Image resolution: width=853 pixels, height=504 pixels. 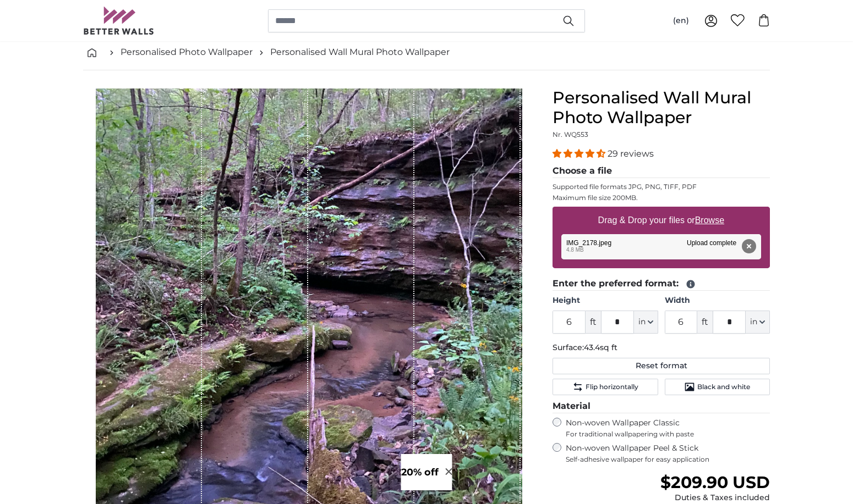 What do you see at coordinates (717, 301) in the screenshot?
I see `label: Width` at bounding box center [717, 301].